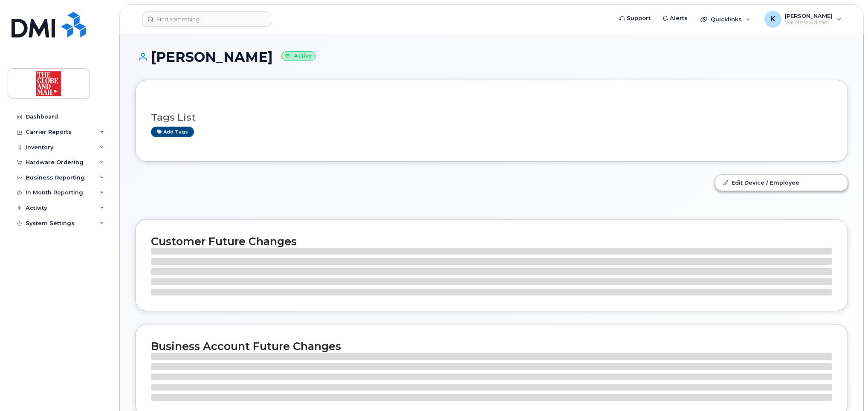  Describe the element at coordinates (492, 117) in the screenshot. I see `h3: Tags List` at that location.